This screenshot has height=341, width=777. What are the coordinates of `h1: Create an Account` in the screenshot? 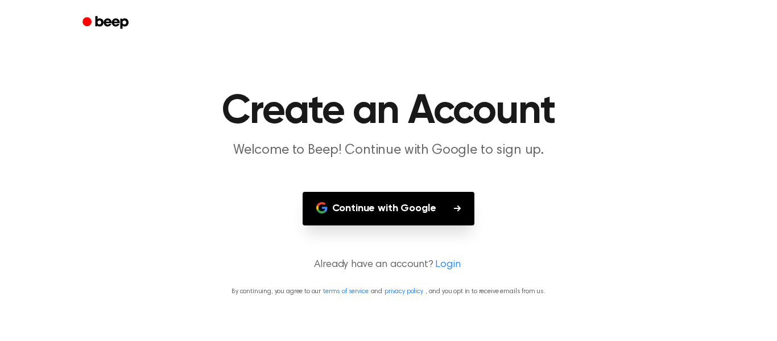 It's located at (388, 111).